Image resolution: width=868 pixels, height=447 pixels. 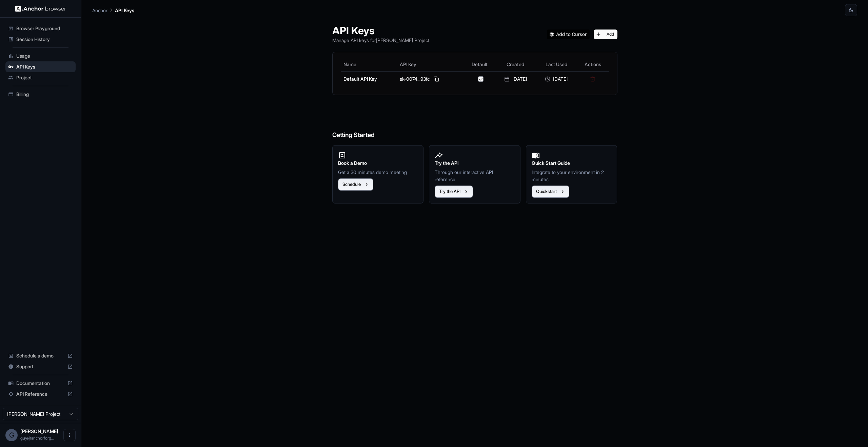 What do you see at coordinates (378, 163) in the screenshot?
I see `h2: Book a Demo` at bounding box center [378, 163].